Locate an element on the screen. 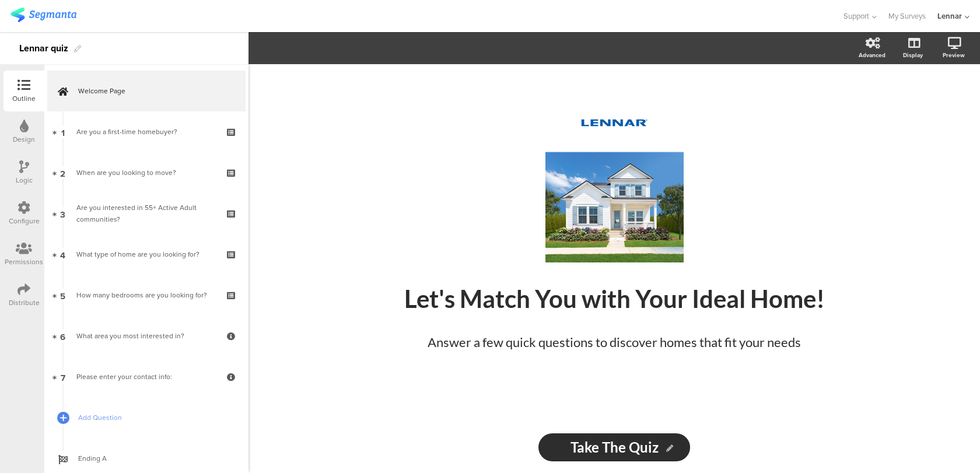 The width and height of the screenshot is (980, 473). div: What area you most interested in? is located at coordinates (146, 336).